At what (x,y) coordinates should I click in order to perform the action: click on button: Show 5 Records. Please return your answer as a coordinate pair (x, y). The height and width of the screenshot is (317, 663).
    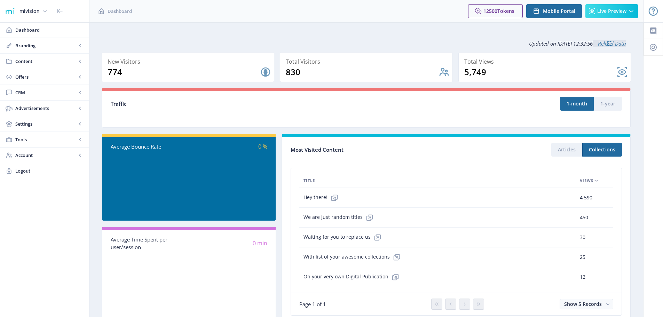
    Looking at the image, I should click on (587, 304).